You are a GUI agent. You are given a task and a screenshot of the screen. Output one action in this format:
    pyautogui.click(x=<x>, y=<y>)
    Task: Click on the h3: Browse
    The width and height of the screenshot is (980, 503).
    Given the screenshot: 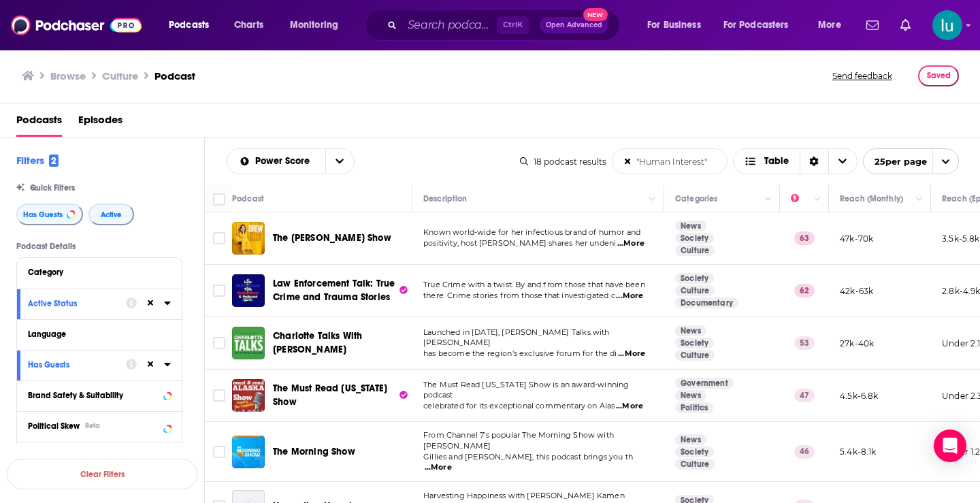 What is the action you would take?
    pyautogui.click(x=68, y=75)
    